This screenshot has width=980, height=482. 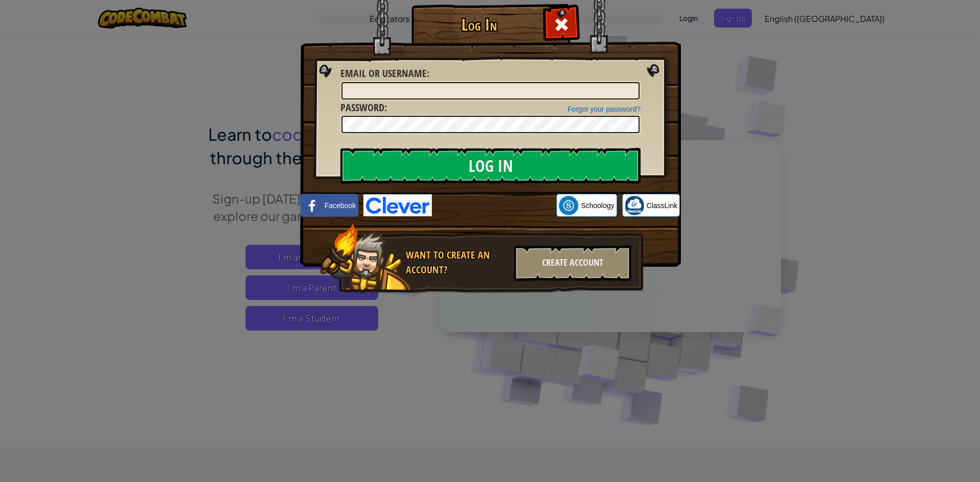 What do you see at coordinates (383, 73) in the screenshot?
I see `span: Email or Username` at bounding box center [383, 73].